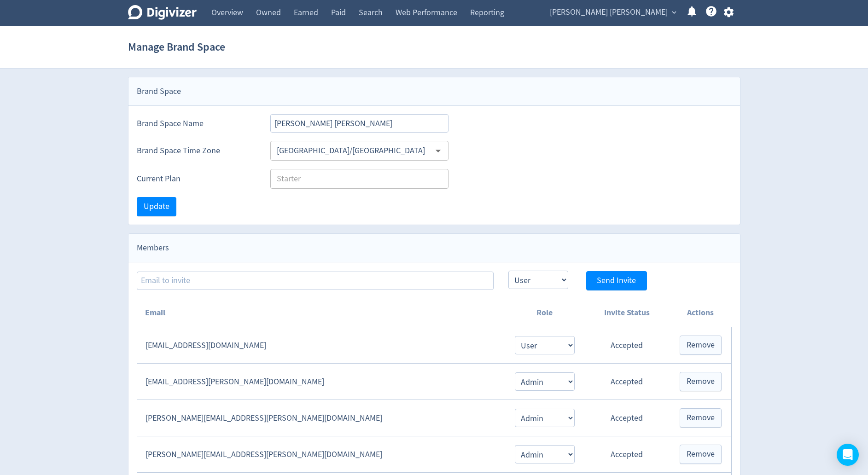 The image size is (868, 475). I want to click on div: Members, so click(434, 248).